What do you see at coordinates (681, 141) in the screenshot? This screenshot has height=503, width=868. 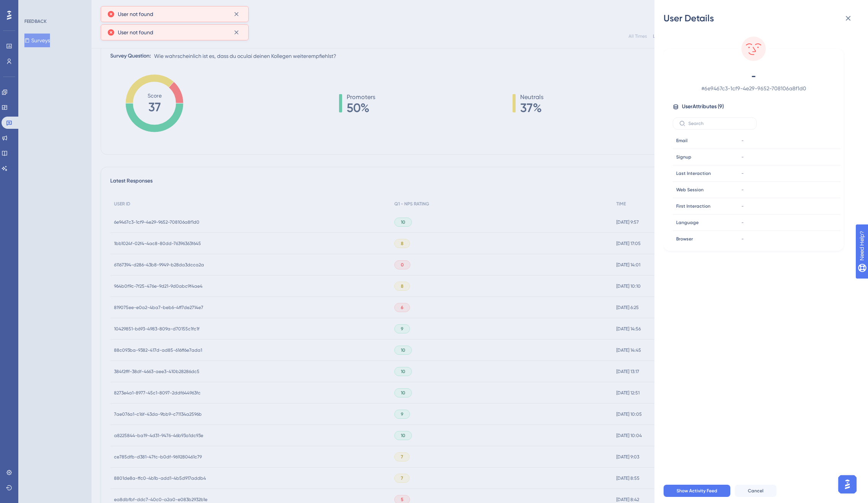 I see `span: Email` at bounding box center [681, 141].